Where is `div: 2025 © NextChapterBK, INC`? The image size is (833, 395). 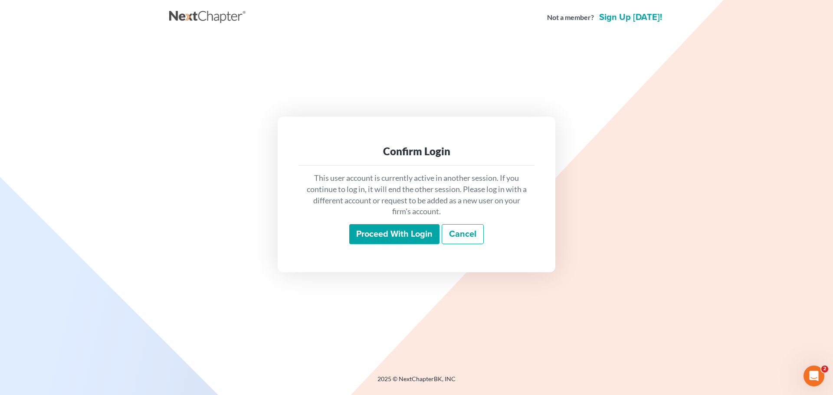 div: 2025 © NextChapterBK, INC is located at coordinates (416, 382).